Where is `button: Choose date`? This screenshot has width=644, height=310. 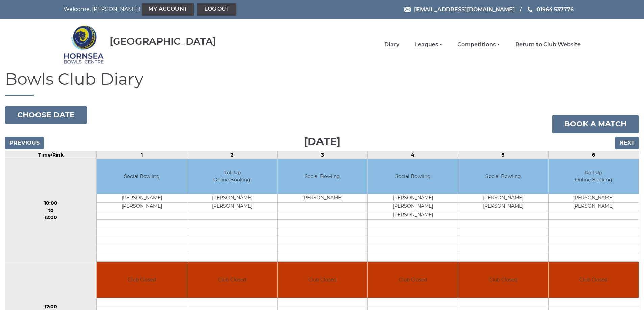 button: Choose date is located at coordinates (46, 115).